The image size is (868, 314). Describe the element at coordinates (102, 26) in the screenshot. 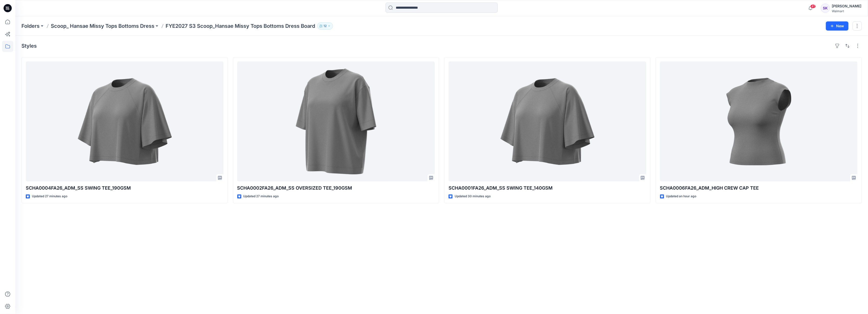

I see `a: Scoop_ Hansae Missy Tops Bottoms Dress` at that location.